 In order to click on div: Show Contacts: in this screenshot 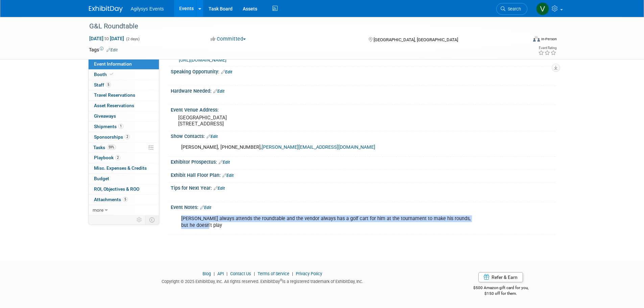, I will do `click(363, 136)`.